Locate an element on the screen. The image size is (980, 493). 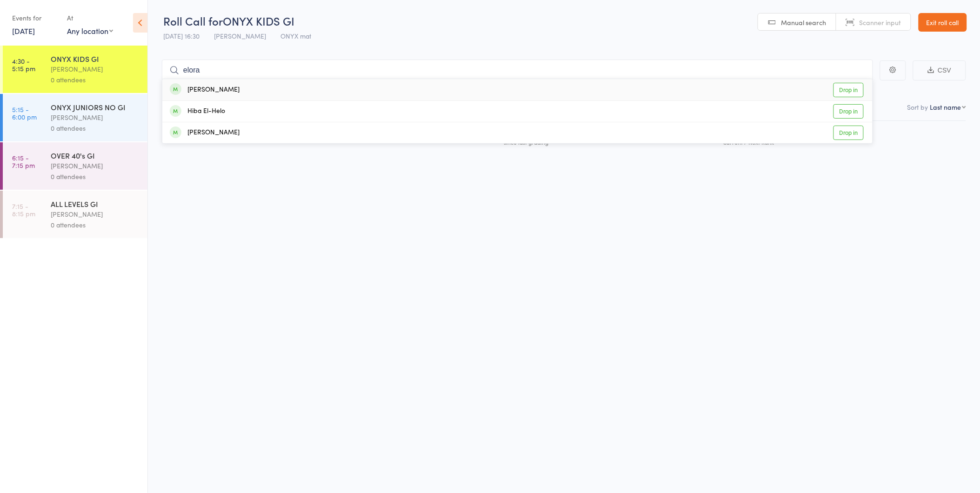
div: At is located at coordinates (90, 17).